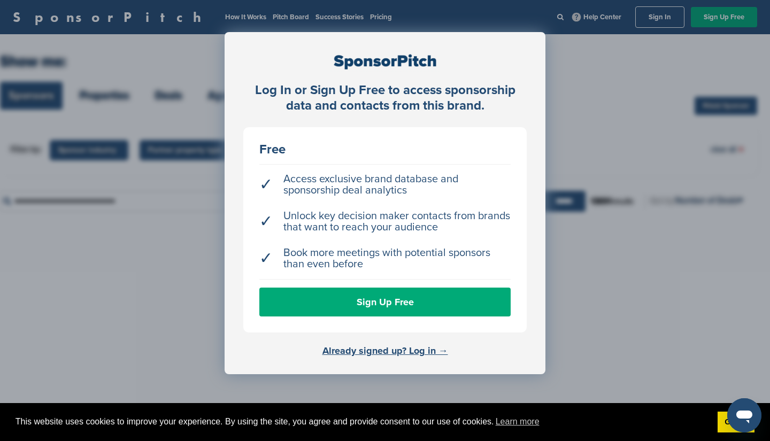 This screenshot has width=770, height=441. What do you see at coordinates (362, 422) in the screenshot?
I see `span: This website uses cookies to improve your experience. By using the site, you agree and provide co...` at bounding box center [362, 422].